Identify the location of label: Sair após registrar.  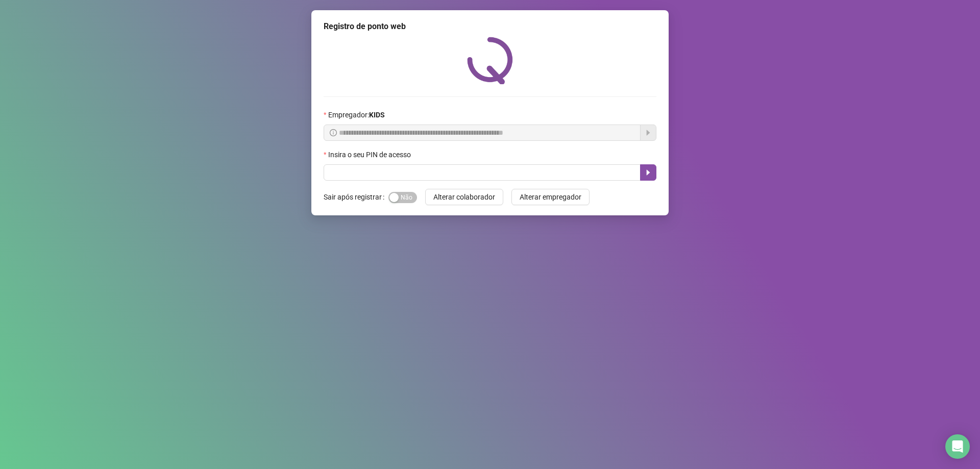
(356, 197).